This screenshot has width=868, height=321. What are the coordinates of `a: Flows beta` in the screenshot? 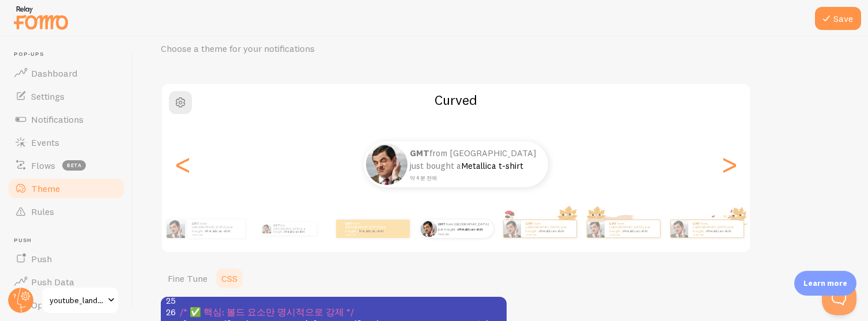 It's located at (66, 166).